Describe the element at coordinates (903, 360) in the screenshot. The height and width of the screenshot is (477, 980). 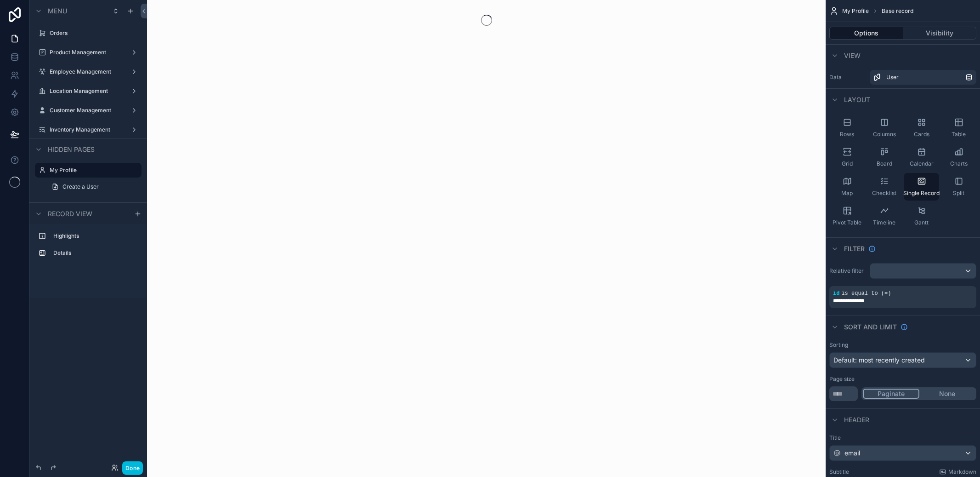
I see `button: Default: most recently created` at that location.